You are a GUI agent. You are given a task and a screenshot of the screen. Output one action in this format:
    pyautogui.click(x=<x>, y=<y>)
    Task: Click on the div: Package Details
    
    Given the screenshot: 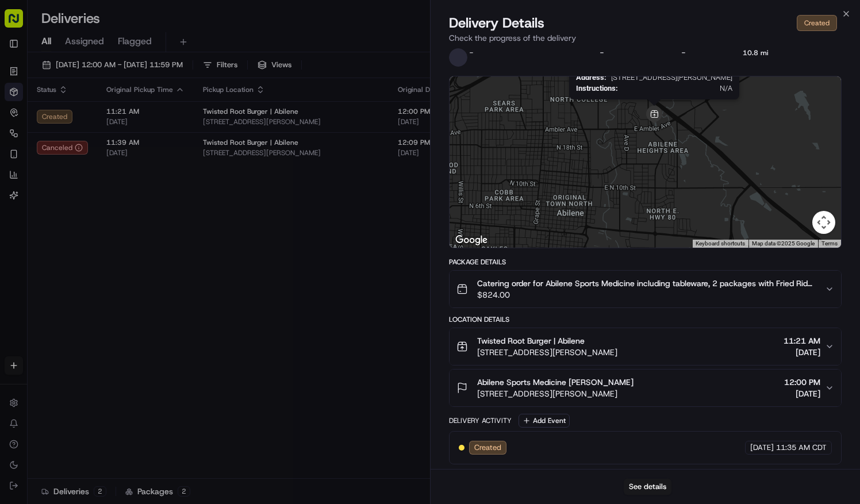 What is the action you would take?
    pyautogui.click(x=645, y=262)
    